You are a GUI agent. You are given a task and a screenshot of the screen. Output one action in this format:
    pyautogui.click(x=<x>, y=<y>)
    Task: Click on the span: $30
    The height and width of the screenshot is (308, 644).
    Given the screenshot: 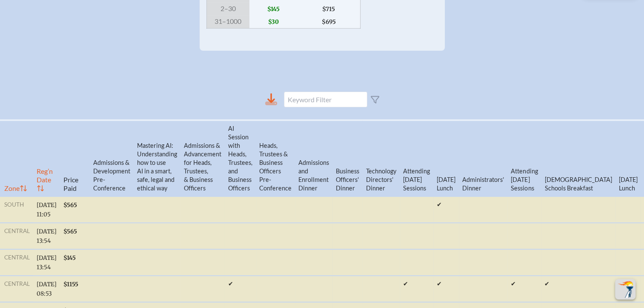 What is the action you would take?
    pyautogui.click(x=273, y=22)
    